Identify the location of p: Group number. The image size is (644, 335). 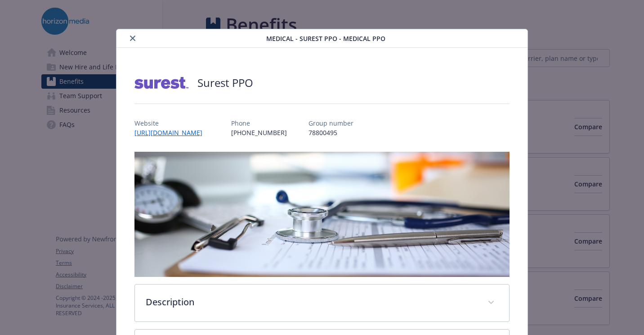
(331, 123).